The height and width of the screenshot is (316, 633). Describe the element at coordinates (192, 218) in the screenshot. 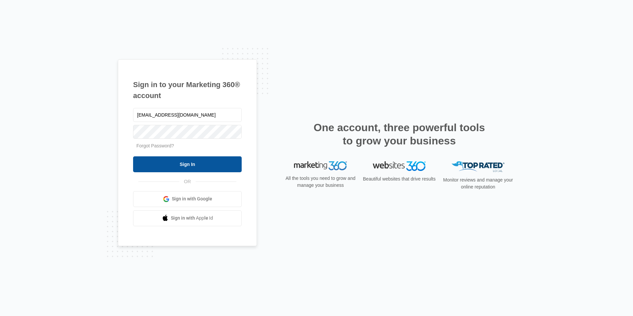

I see `span: Sign in with Apple Id` at that location.